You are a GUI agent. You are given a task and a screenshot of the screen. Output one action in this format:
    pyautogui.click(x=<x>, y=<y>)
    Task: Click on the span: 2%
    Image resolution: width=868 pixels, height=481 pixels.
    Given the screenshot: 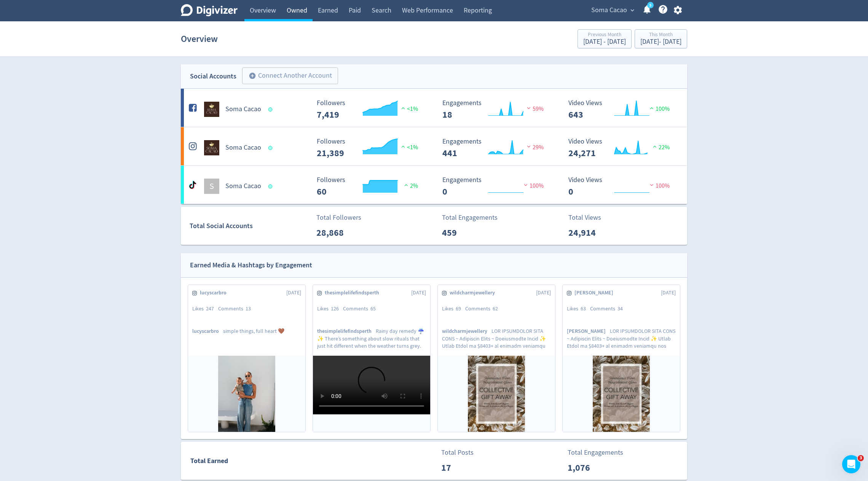 What is the action you would take?
    pyautogui.click(x=410, y=186)
    